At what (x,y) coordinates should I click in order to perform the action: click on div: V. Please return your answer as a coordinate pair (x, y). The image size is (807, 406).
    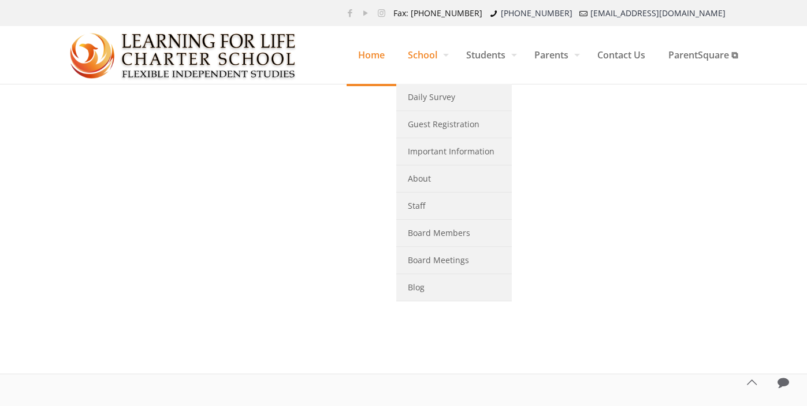
    Looking at the image, I should click on (49, 328).